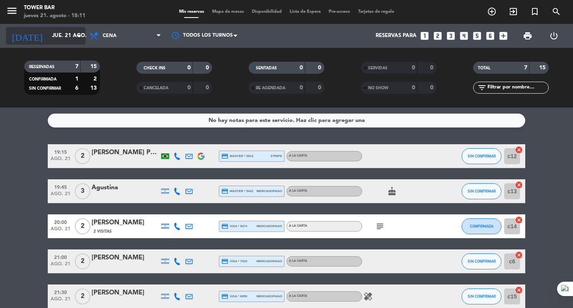  Describe the element at coordinates (94, 88) in the screenshot. I see `strong: 13` at that location.